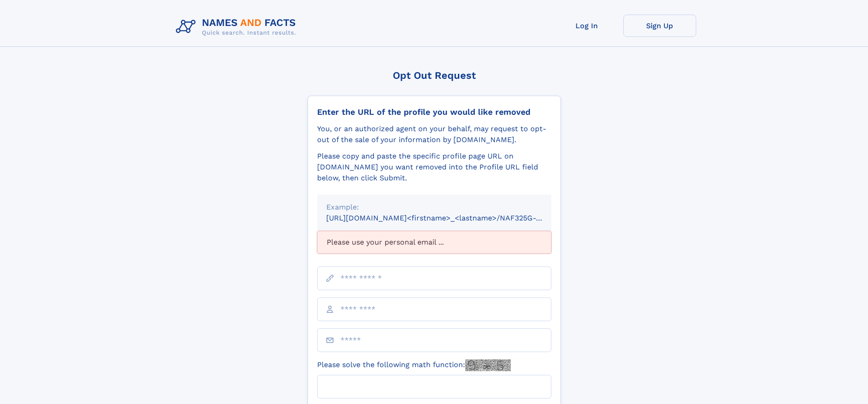 The width and height of the screenshot is (868, 404). I want to click on label: Please solve the following math function:, so click(414, 366).